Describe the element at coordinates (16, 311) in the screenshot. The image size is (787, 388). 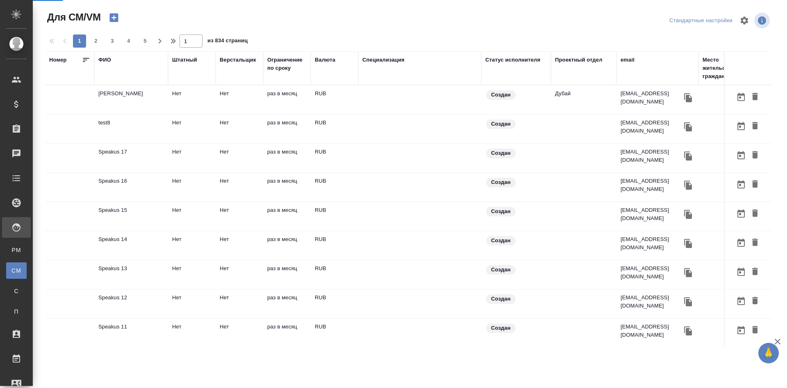
I see `span: П` at that location.